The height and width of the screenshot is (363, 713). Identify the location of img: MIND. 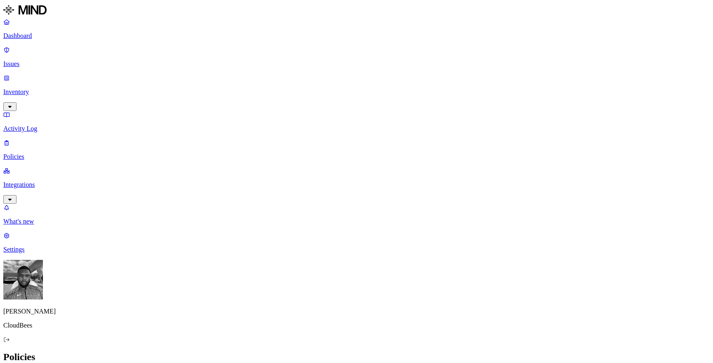
(25, 10).